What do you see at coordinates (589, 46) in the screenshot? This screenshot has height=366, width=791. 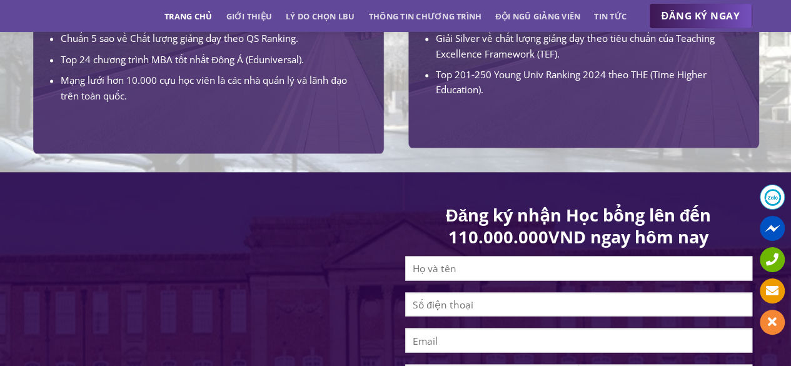 I see `li: Giải Silver về chất lượng giảng dạy theo tiêu chuẩn của Teaching Excellence Framework (TEF).` at bounding box center [589, 46].